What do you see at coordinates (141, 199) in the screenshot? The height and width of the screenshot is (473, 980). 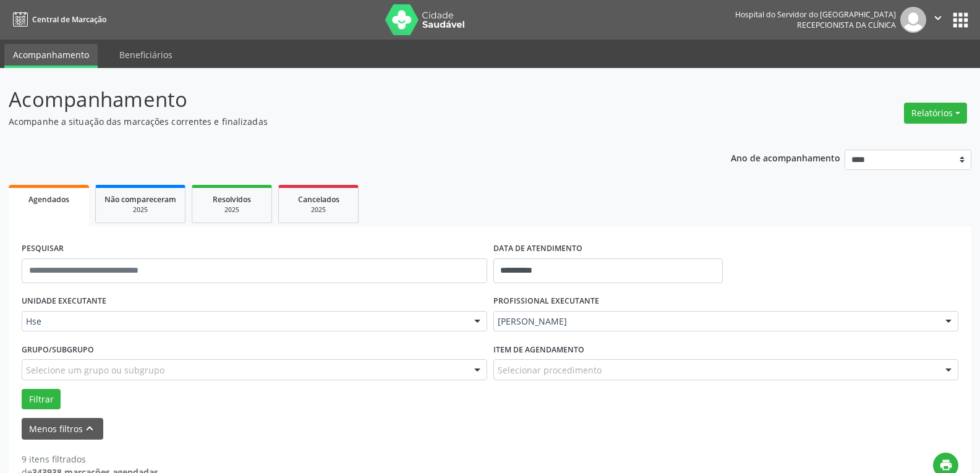 I see `span: Não compareceram` at bounding box center [141, 199].